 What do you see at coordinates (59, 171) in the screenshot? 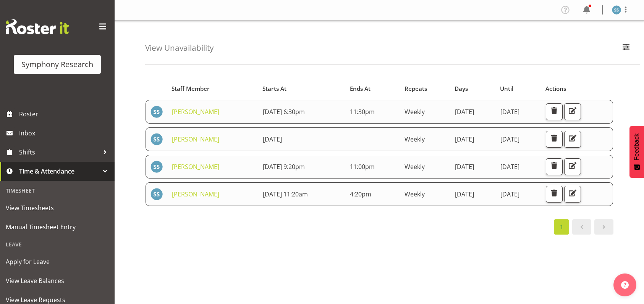
I see `span: Time & Attendance` at bounding box center [59, 171].